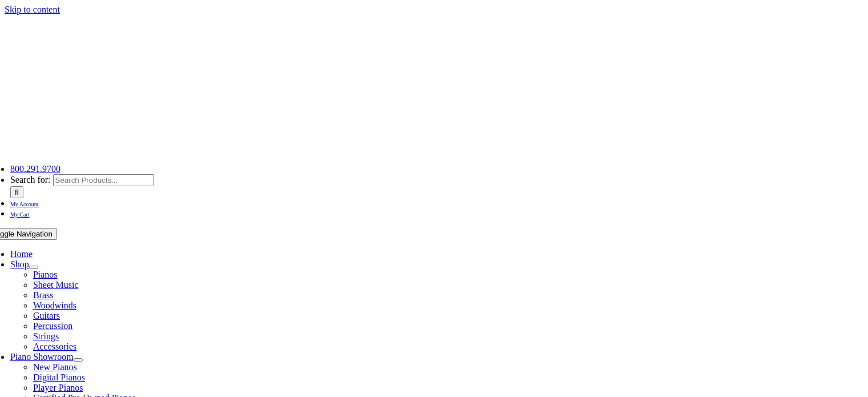 The height and width of the screenshot is (397, 868). What do you see at coordinates (25, 203) in the screenshot?
I see `a: My Account` at bounding box center [25, 203].